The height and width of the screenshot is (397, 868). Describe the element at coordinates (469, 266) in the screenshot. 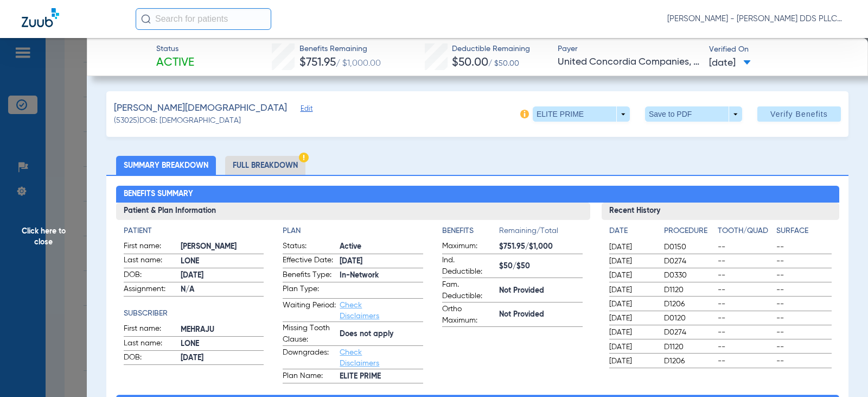

I see `span: Ind. Deductible:` at that location.